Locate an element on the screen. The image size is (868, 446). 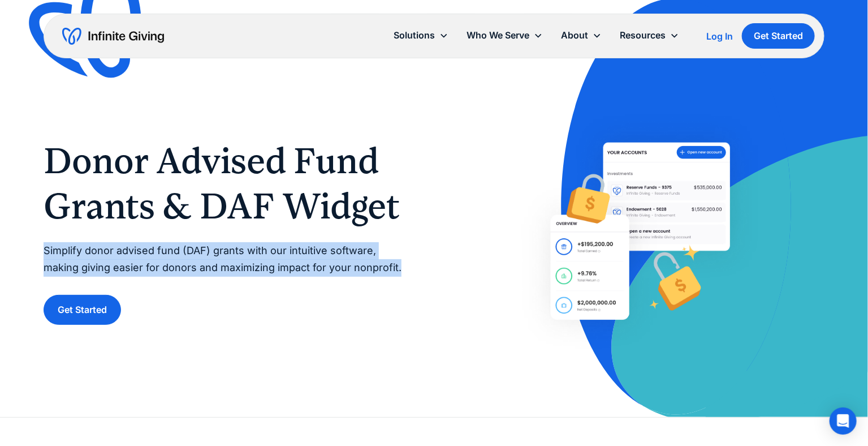
div: Log In is located at coordinates (719, 36).